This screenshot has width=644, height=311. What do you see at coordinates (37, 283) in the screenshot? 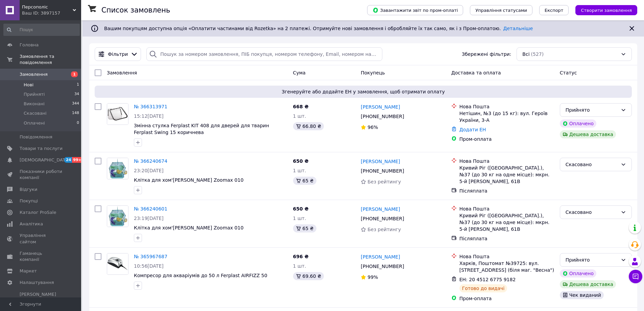
I see `span: Налаштування` at bounding box center [37, 283].